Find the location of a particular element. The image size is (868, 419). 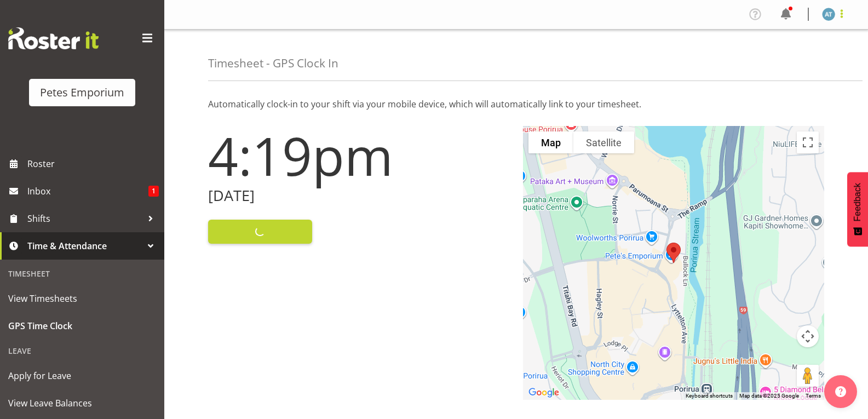

a: Terms (opens in new tab) is located at coordinates (813, 395).